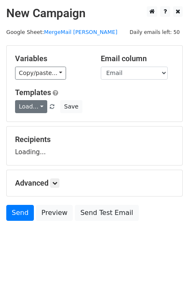 This screenshot has width=189, height=300. What do you see at coordinates (137, 59) in the screenshot?
I see `h5: Email column` at bounding box center [137, 59].